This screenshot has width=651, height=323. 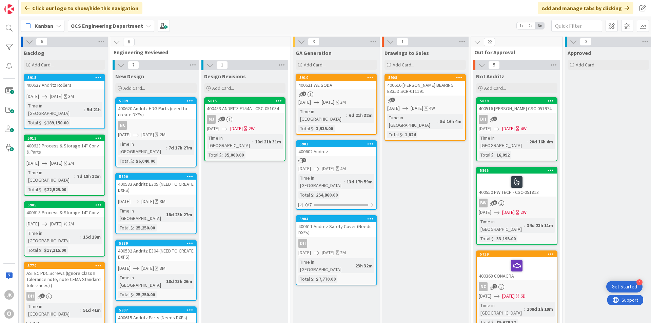 I want to click on div: 5915400627 Andritz Rollers, so click(x=64, y=82).